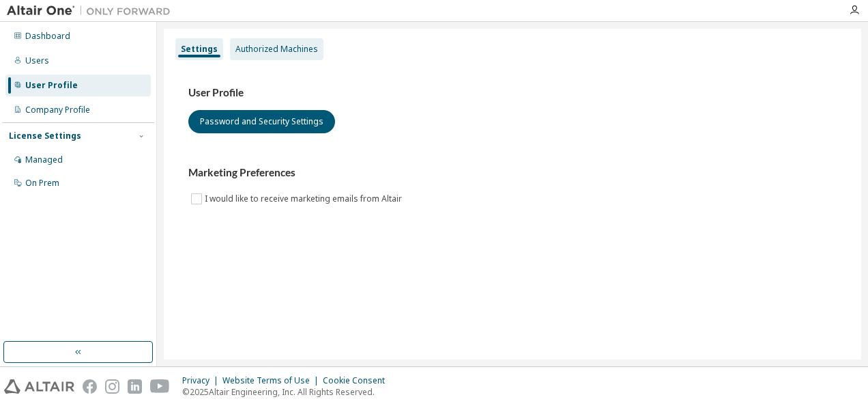  Describe the element at coordinates (44, 160) in the screenshot. I see `div: Managed` at that location.